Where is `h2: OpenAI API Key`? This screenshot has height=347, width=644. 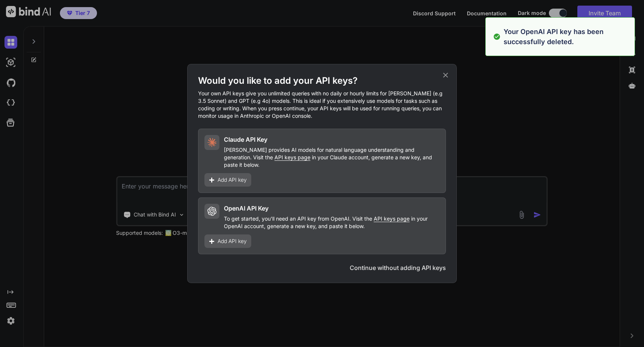
h2: OpenAI API Key is located at coordinates (246, 208).